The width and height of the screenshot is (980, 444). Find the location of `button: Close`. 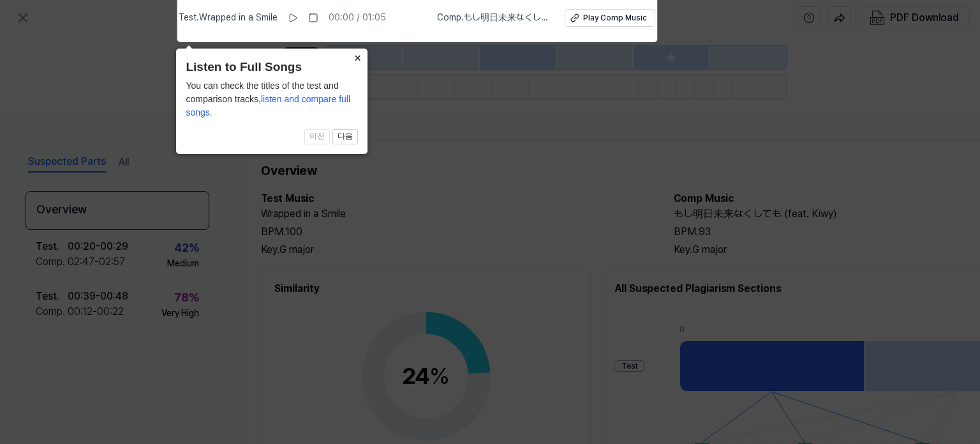

button: Close is located at coordinates (357, 58).